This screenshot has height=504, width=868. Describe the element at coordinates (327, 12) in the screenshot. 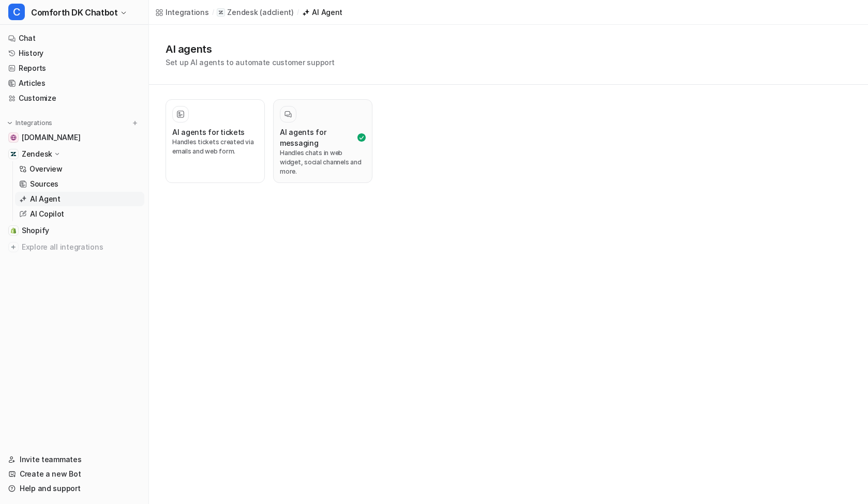

I see `div: AI Agent` at that location.